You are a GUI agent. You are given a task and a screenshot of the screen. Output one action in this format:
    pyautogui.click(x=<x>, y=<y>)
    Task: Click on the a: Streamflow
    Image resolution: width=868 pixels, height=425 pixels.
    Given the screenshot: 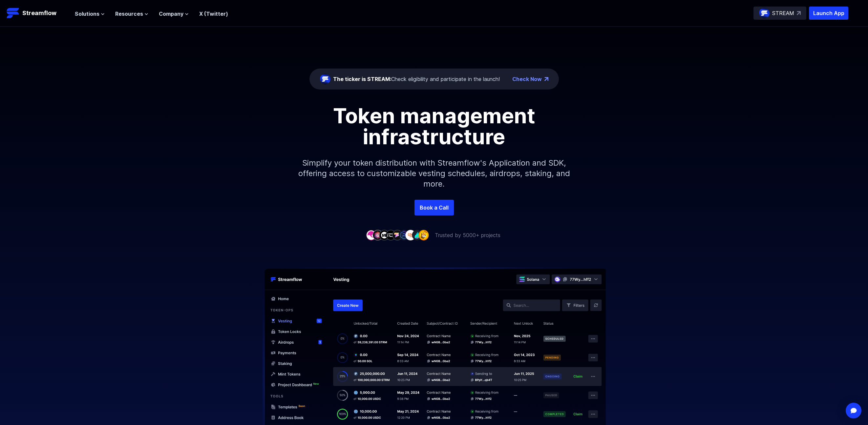 What is the action you would take?
    pyautogui.click(x=38, y=13)
    